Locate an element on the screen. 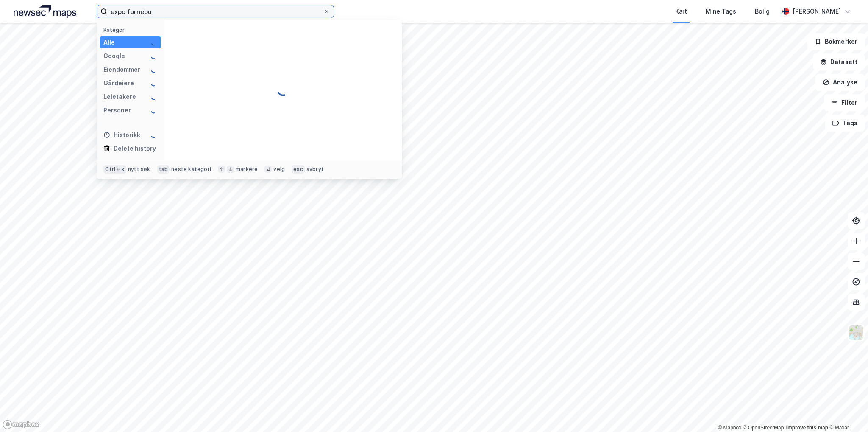  a: Mapbox is located at coordinates (729, 427).